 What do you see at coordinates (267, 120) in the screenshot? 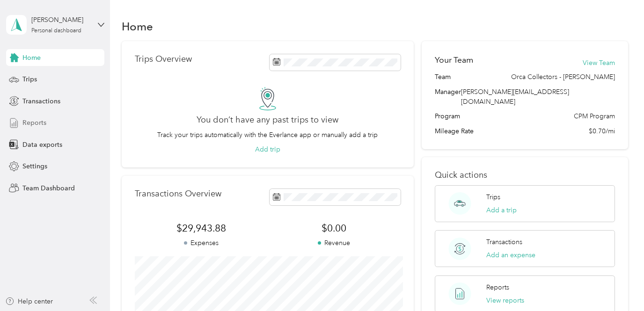
I see `h2: You don’t have any past trips to view` at bounding box center [267, 120].